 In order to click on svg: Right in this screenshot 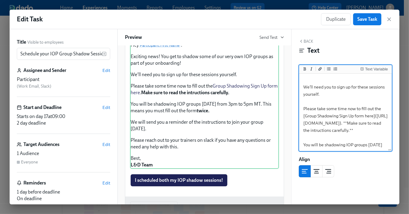, I will do `click(328, 171)`.